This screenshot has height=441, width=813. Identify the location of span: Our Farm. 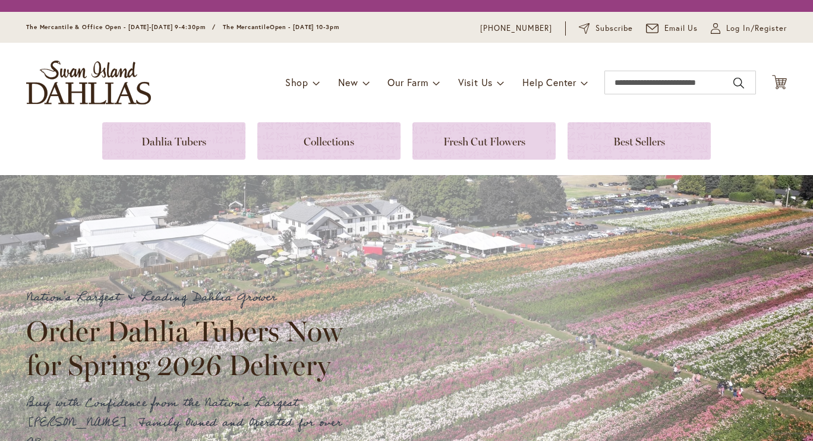
(408, 82).